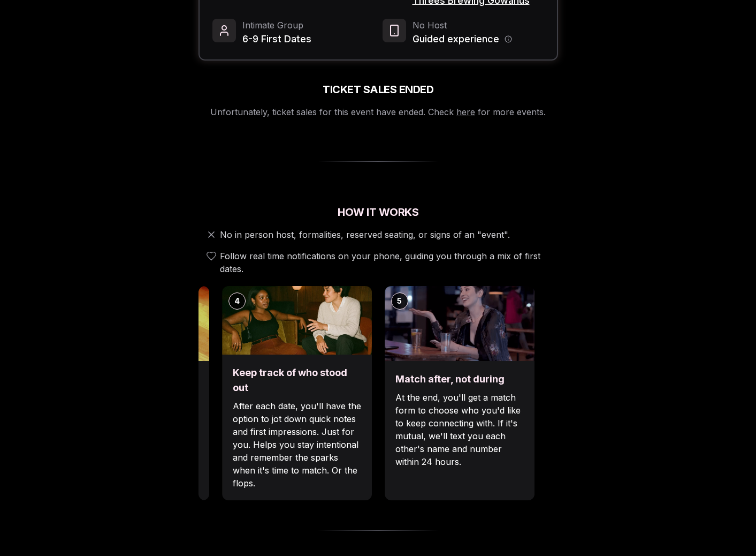  What do you see at coordinates (378, 212) in the screenshot?
I see `h2: How It Works` at bounding box center [378, 212].